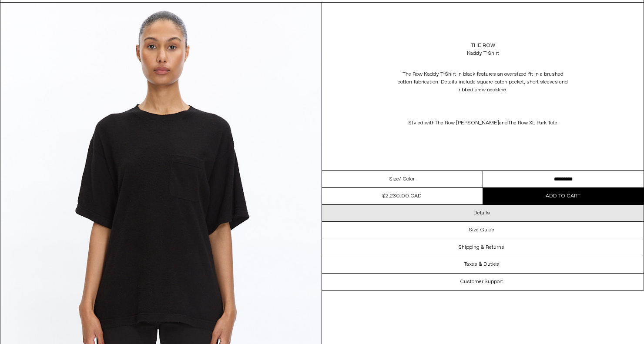  I want to click on div: Kaddy T-Shirt, so click(483, 54).